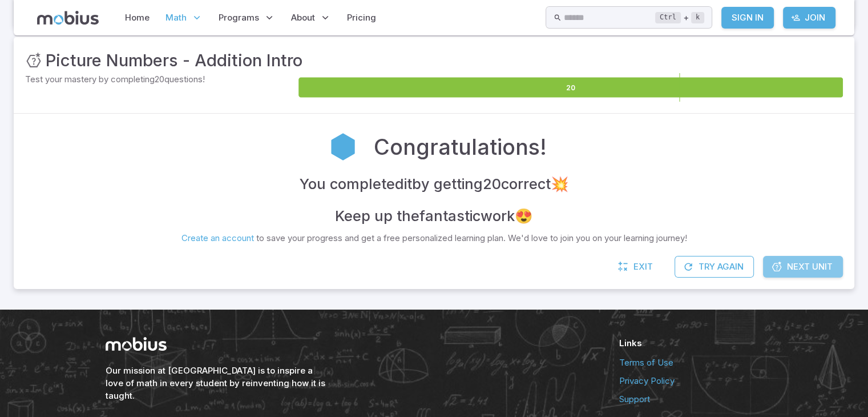  What do you see at coordinates (691, 381) in the screenshot?
I see `a: Privacy Policy` at bounding box center [691, 381].